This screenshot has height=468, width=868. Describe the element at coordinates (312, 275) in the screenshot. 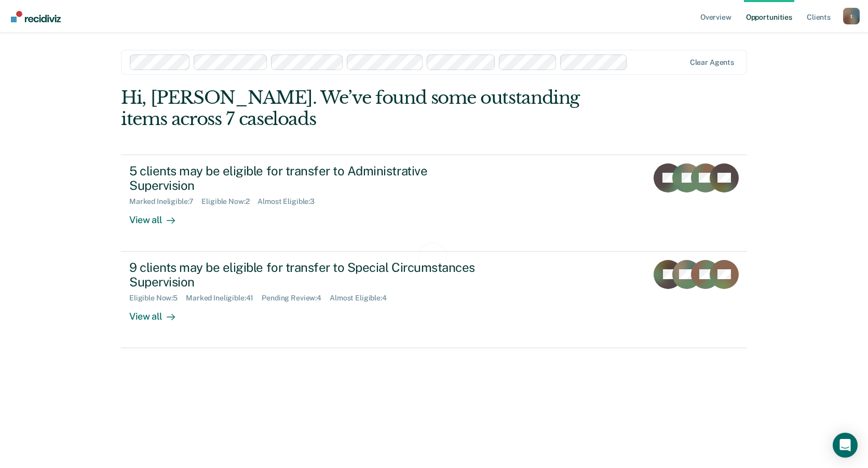

I see `div: 9 clients may be eligible for transfer to Special Circumstances Supervision` at that location.